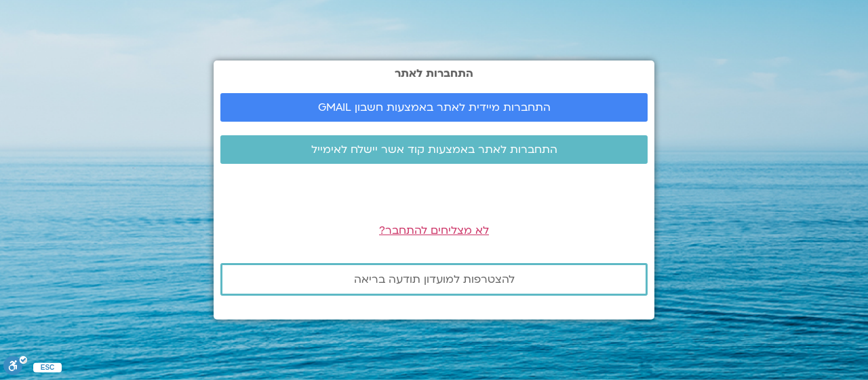  I want to click on span: לא מצליחים להתחבר?, so click(434, 230).